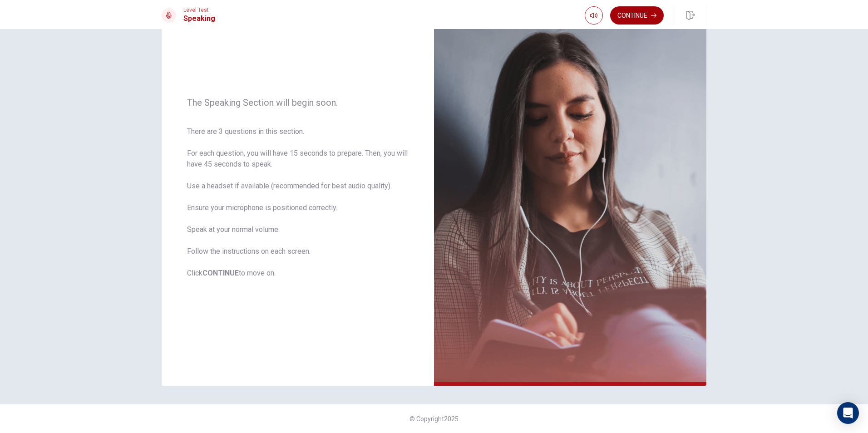 This screenshot has width=868, height=433. I want to click on span: Level Test, so click(199, 10).